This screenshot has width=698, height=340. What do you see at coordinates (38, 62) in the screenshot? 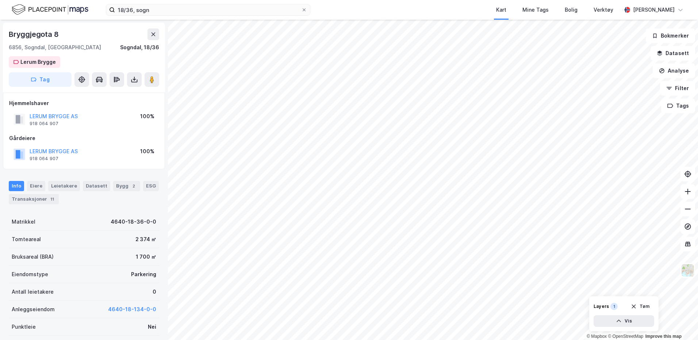
I see `div: Lerum Brygge` at bounding box center [38, 62].